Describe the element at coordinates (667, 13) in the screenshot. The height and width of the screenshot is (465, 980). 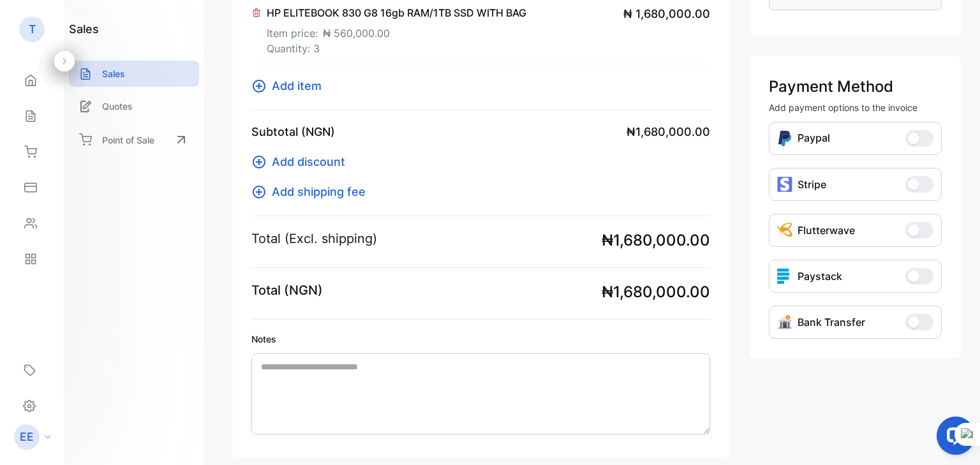
I see `span: ₦ 1,680,000.00` at that location.